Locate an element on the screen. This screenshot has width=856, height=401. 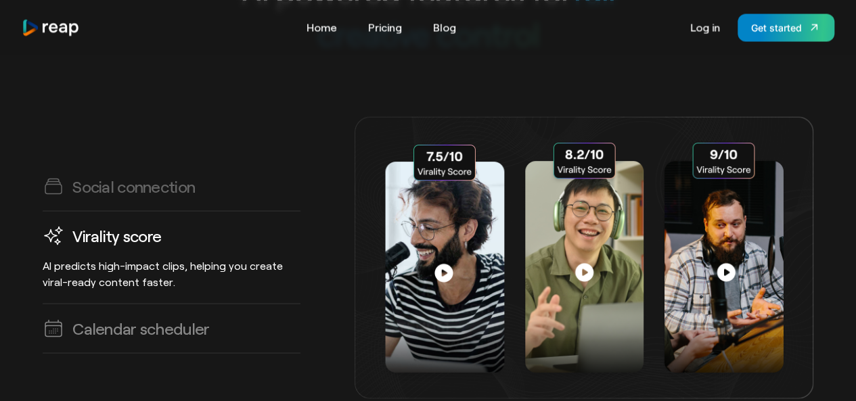
p: AI predicts high-impact clips, helping you create viral-ready content faster. is located at coordinates (171, 273).